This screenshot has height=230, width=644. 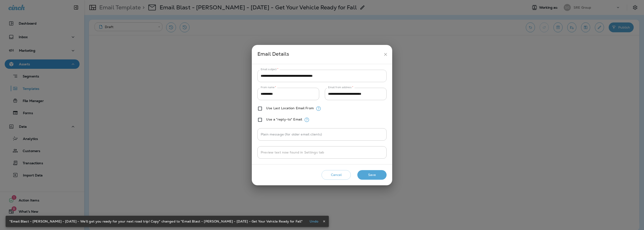 I want to click on label: Use Last Location Email From, so click(x=290, y=108).